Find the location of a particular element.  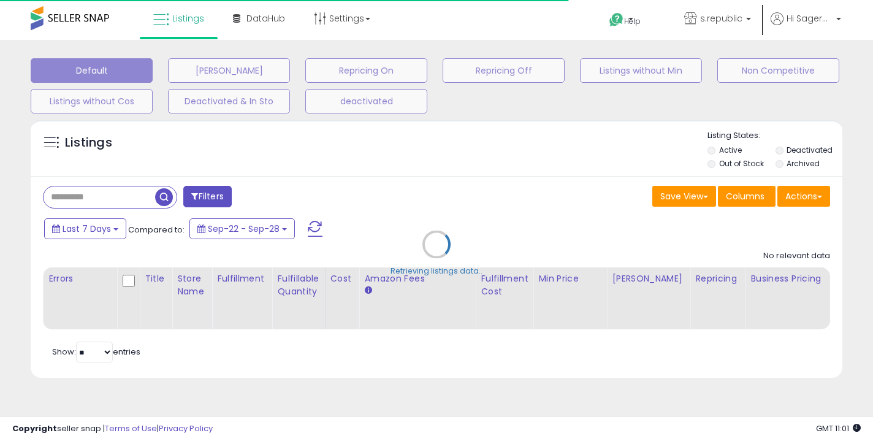

button: Deactivated & In Sto is located at coordinates (229, 101).